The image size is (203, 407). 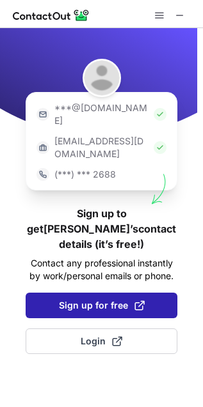 What do you see at coordinates (102, 306) in the screenshot?
I see `span: Sign up for free` at bounding box center [102, 306].